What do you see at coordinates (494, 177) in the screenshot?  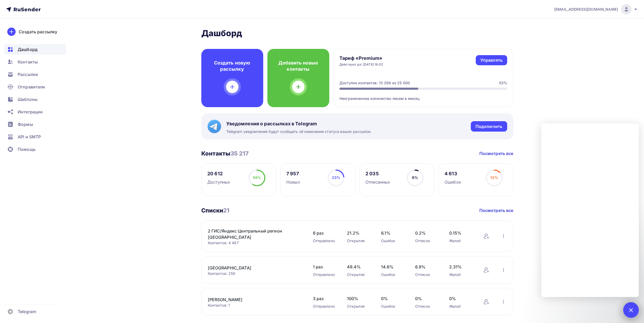 I see `span: 13%` at bounding box center [494, 177].